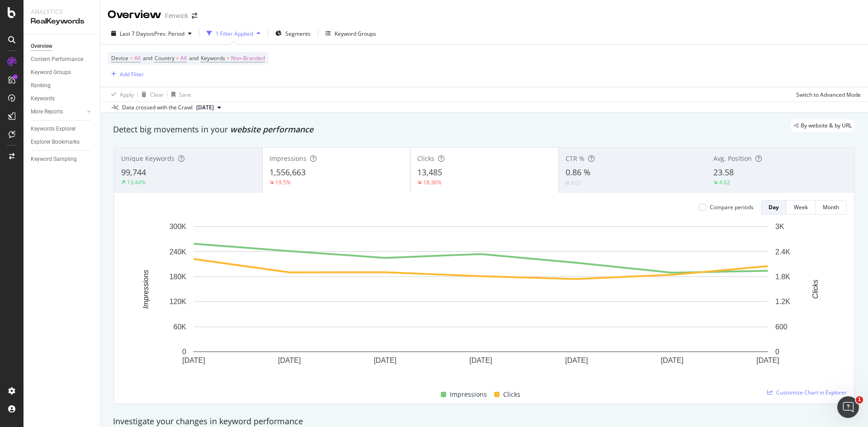 This screenshot has height=427, width=868. I want to click on span: Last 7 Days, so click(134, 33).